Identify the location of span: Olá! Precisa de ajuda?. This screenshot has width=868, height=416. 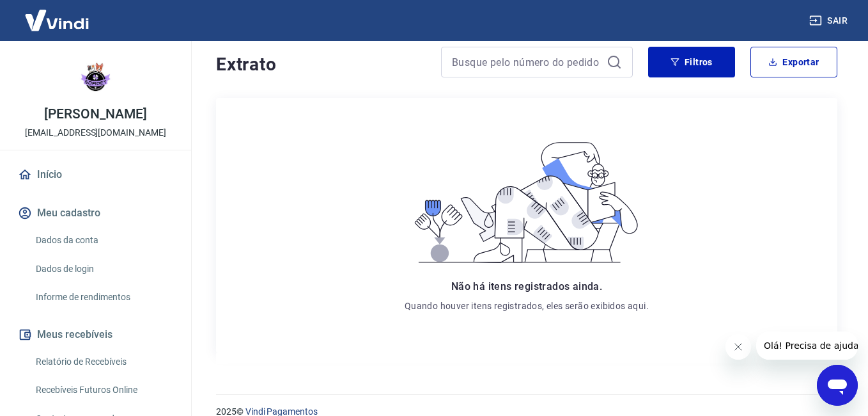
(58, 14).